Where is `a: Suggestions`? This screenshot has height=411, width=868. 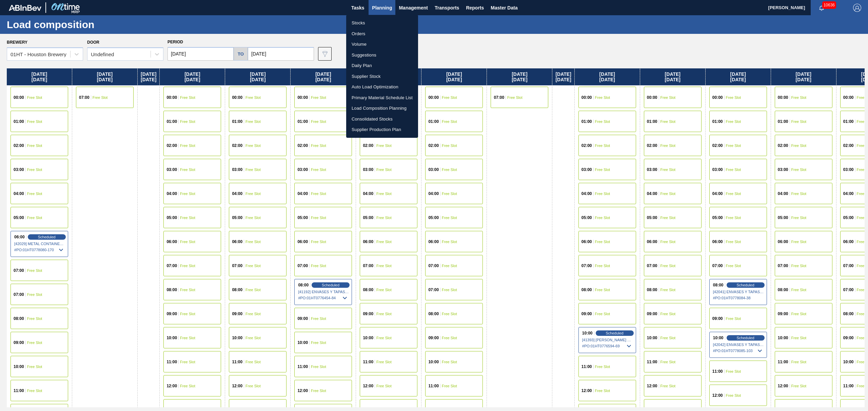
a: Suggestions is located at coordinates (382, 56).